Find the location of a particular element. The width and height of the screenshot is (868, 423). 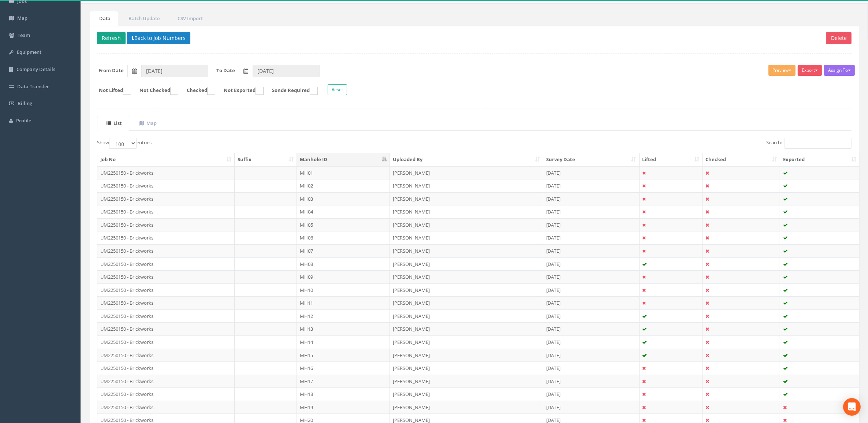

td: MH17 is located at coordinates (344, 381).